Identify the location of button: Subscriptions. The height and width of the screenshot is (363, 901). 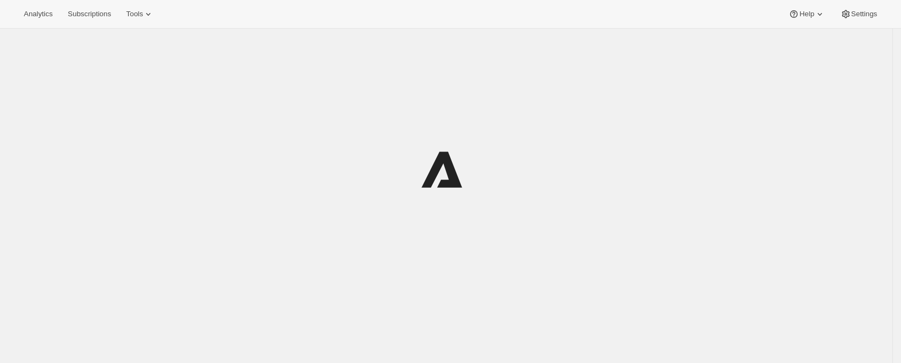
(89, 14).